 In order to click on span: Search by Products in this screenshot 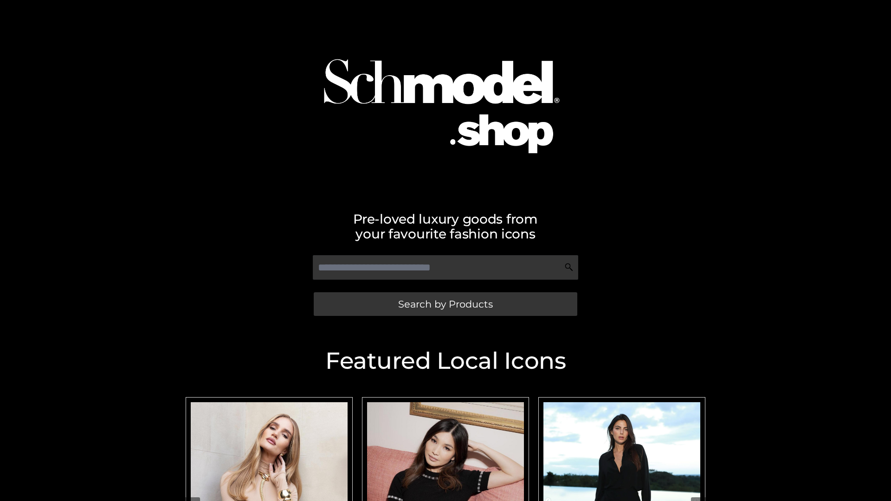, I will do `click(445, 304)`.